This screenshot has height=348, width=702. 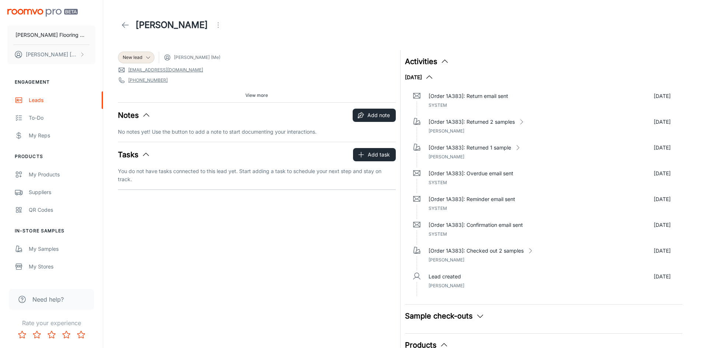 I want to click on button: Notes, so click(x=134, y=115).